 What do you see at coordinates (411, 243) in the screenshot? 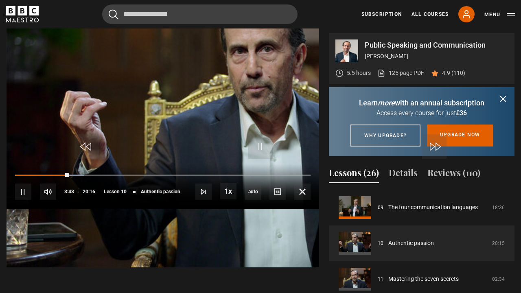
I see `a: Authentic passion` at bounding box center [411, 243].